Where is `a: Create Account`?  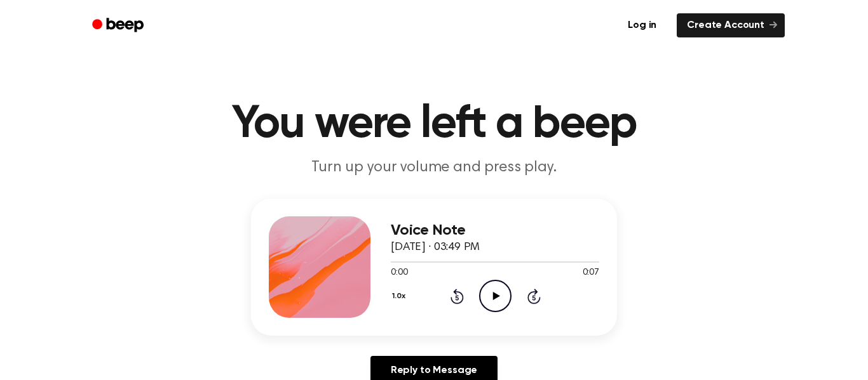
a: Create Account is located at coordinates (731, 26).